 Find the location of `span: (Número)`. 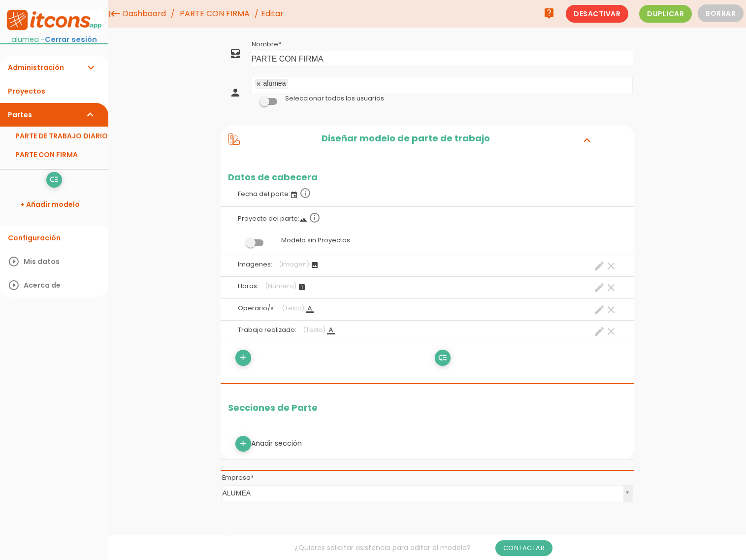

span: (Número) is located at coordinates (281, 285).